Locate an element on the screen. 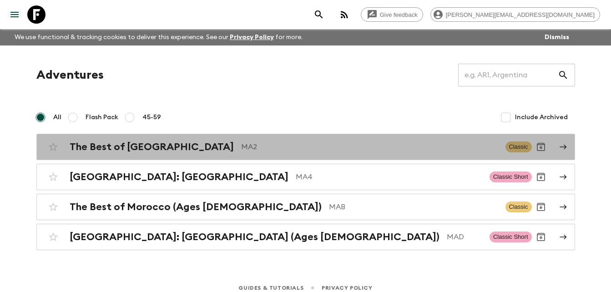 This screenshot has width=611, height=292. button: search adventures is located at coordinates (319, 15).